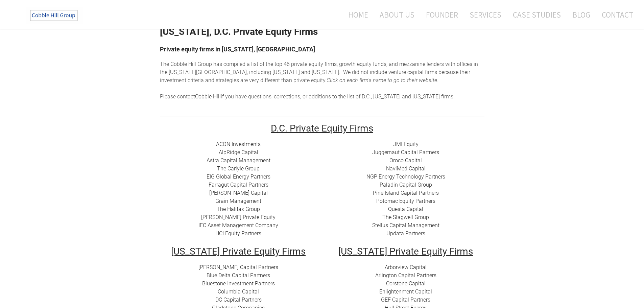  Describe the element at coordinates (406, 152) in the screenshot. I see `a: Juggernaut Capital Partners` at that location.